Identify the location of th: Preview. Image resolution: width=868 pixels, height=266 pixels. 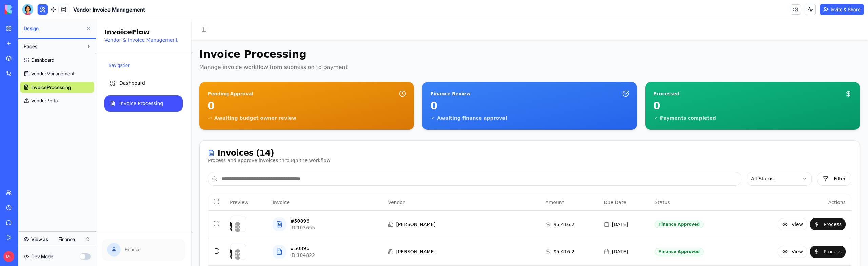
(150, 183).